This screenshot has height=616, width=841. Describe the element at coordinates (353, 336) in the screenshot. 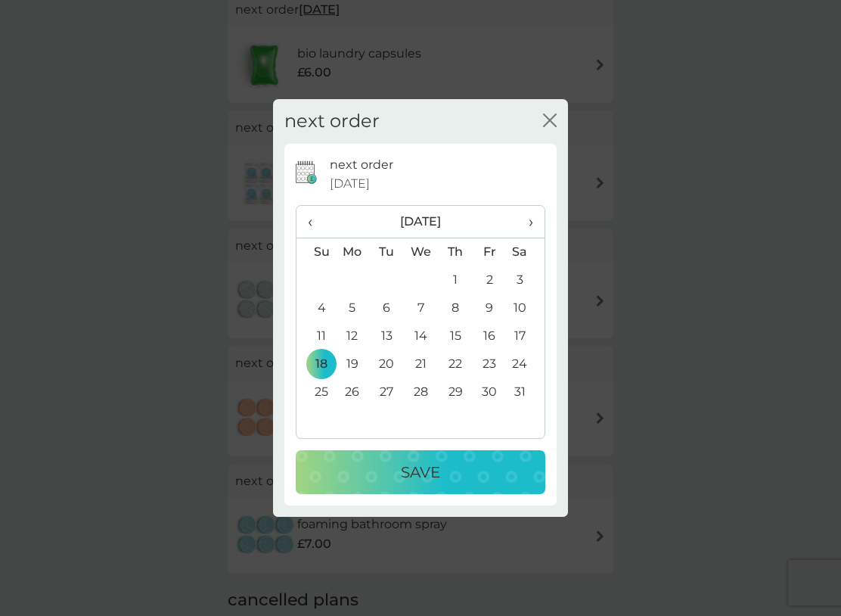

I see `td: 12` at that location.